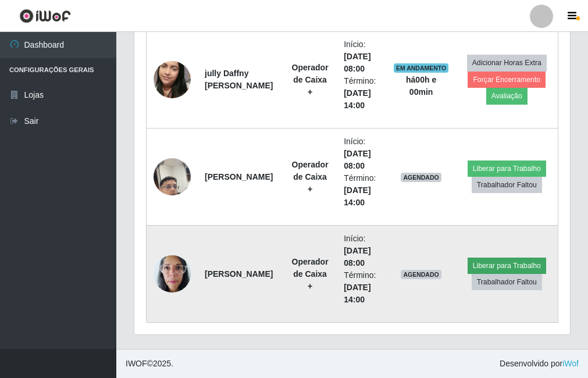 The width and height of the screenshot is (588, 378). Describe the element at coordinates (507, 80) in the screenshot. I see `button: Forçar Encerramento` at that location.